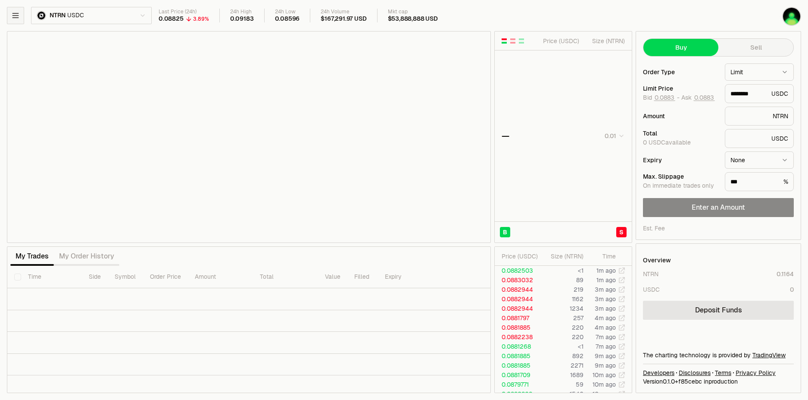 This screenshot has height=400, width=808. Describe the element at coordinates (695, 372) in the screenshot. I see `a: Disclosures` at that location.